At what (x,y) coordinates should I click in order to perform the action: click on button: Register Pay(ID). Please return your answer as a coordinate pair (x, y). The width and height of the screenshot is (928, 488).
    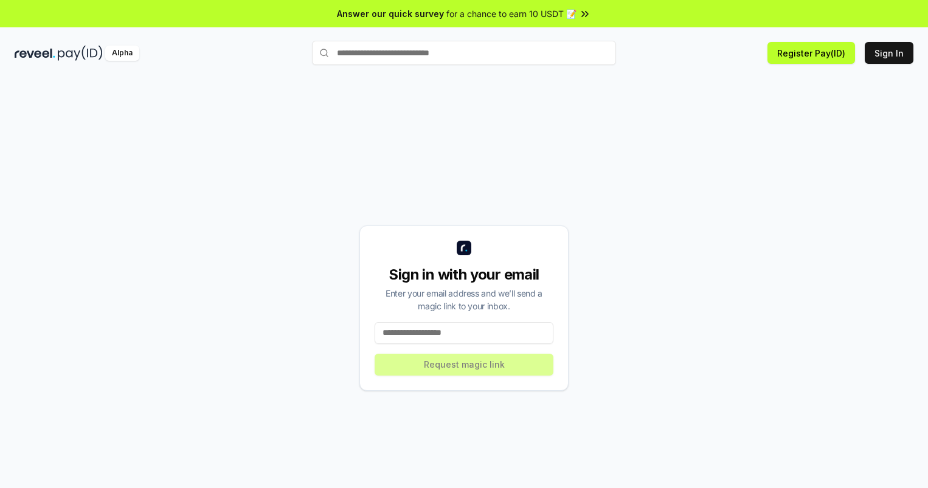
    Looking at the image, I should click on (811, 53).